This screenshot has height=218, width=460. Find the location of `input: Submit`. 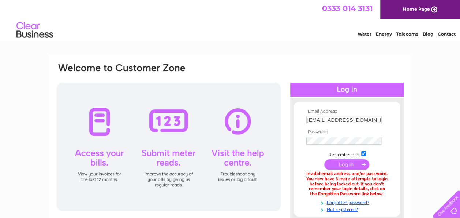

input: Submit is located at coordinates (347, 164).